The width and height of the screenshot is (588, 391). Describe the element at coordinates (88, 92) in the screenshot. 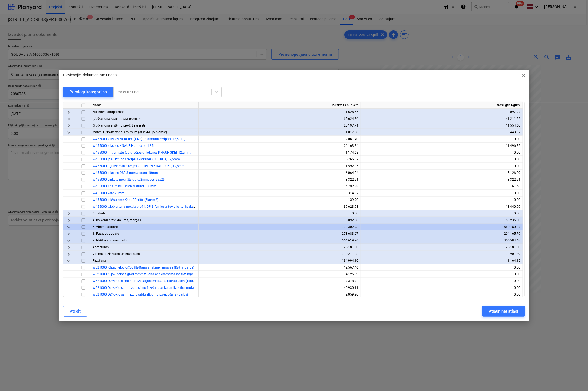

I see `button: Pārslēgt kategorijas` at that location.